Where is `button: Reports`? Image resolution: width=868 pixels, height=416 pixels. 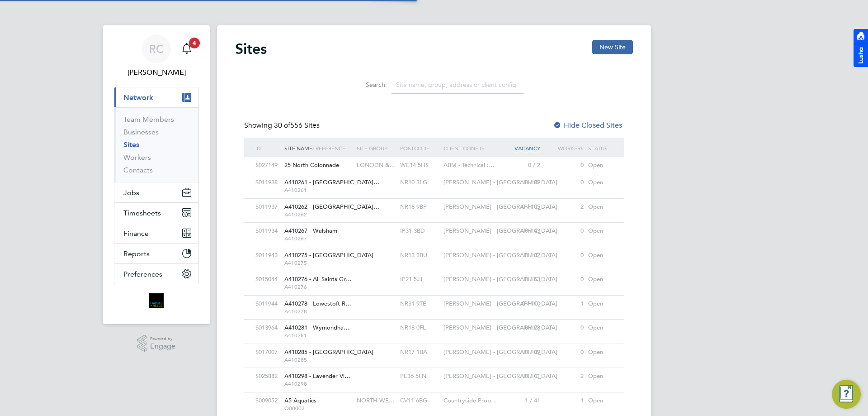 button: Reports is located at coordinates (156, 254).